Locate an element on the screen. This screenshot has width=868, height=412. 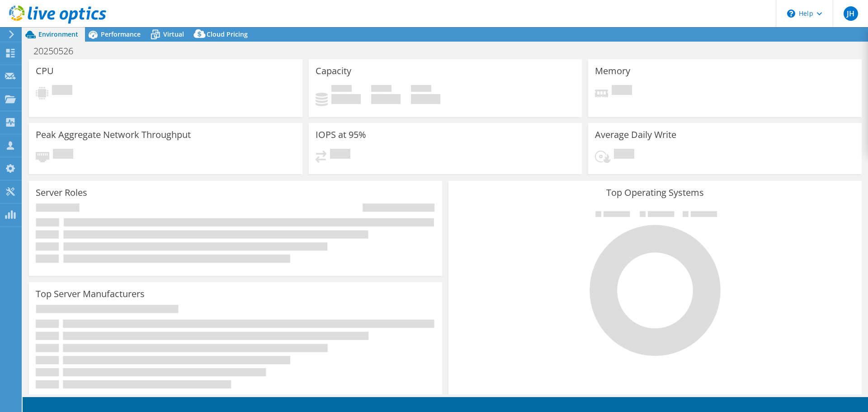
h3: Top Server Manufacturers is located at coordinates (90, 294).